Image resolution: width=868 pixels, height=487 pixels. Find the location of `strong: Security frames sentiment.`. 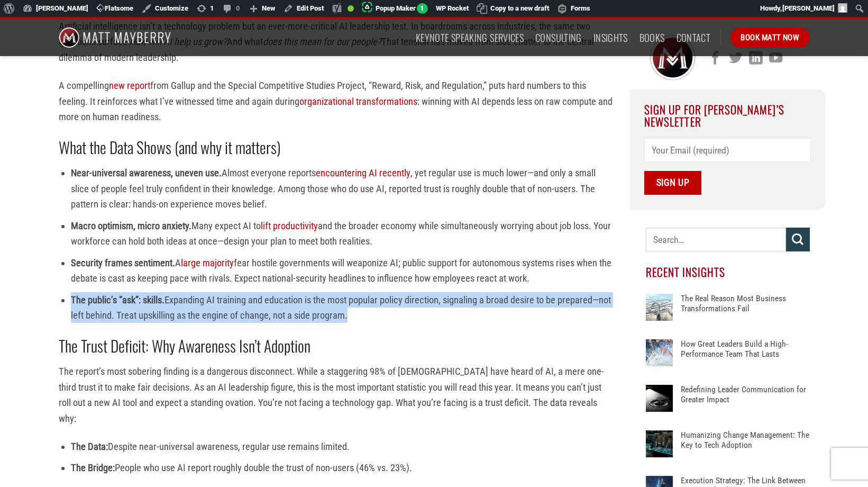

strong: Security frames sentiment. is located at coordinates (123, 262).